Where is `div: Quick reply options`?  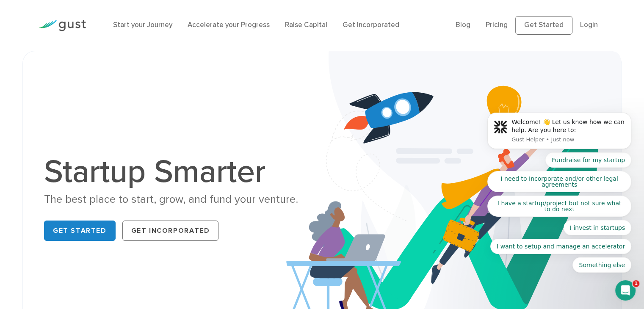 div: Quick reply options is located at coordinates (84, 231).